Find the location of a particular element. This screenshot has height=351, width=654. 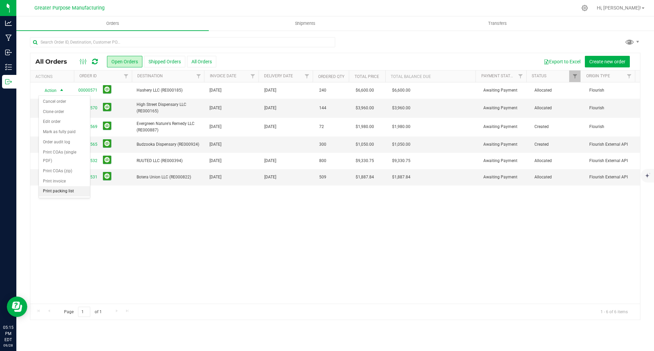

input: 1 is located at coordinates (84, 312).